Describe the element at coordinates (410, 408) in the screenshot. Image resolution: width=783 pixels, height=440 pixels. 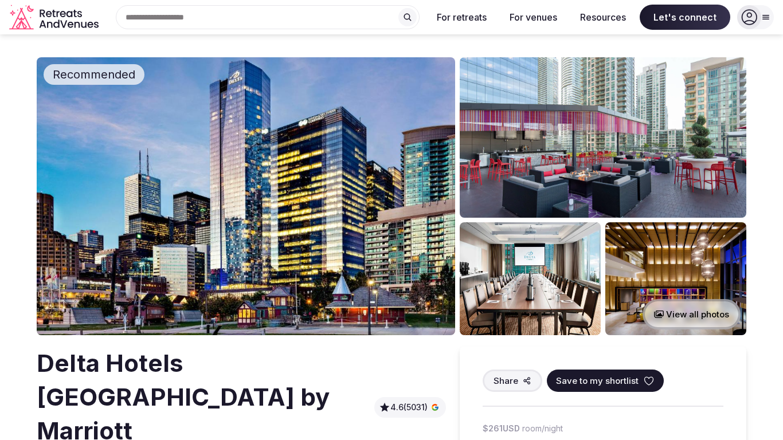
I see `button: 4.6(5031)` at that location.